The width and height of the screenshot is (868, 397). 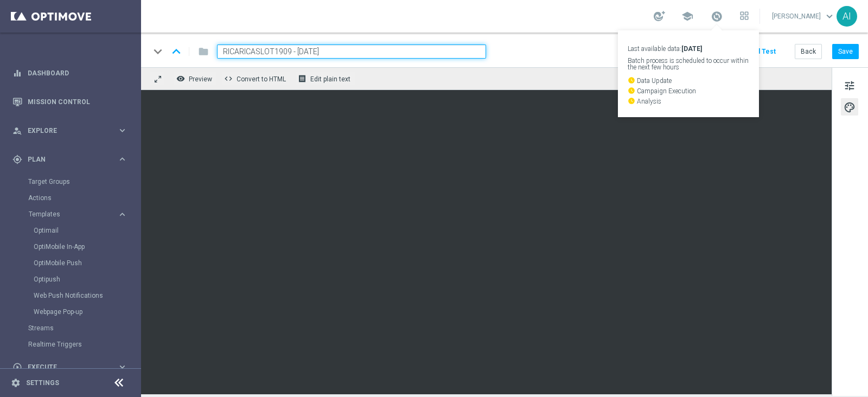 What do you see at coordinates (70, 73) in the screenshot?
I see `button: equalizer Dashboard` at bounding box center [70, 73].